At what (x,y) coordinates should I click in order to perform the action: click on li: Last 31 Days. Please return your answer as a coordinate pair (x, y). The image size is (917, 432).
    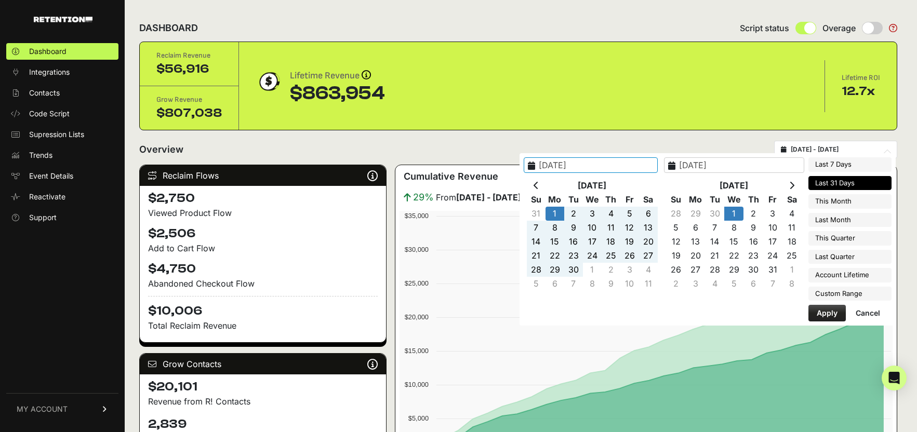
    Looking at the image, I should click on (850, 183).